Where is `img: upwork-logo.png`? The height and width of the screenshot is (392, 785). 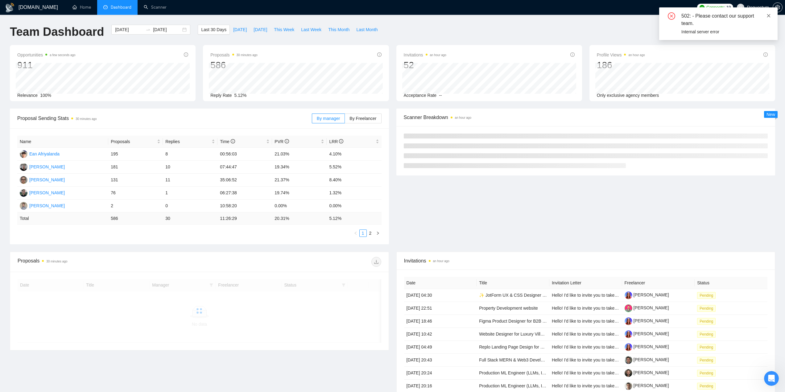 img: upwork-logo.png is located at coordinates (702, 7).